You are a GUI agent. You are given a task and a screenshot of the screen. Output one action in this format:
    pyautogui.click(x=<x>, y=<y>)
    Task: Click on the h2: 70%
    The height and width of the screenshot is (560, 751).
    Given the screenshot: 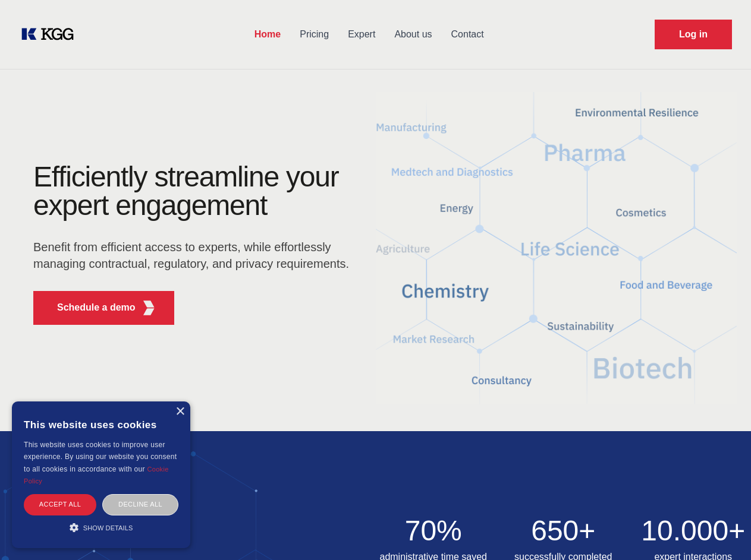 What is the action you would take?
    pyautogui.click(x=433, y=531)
    